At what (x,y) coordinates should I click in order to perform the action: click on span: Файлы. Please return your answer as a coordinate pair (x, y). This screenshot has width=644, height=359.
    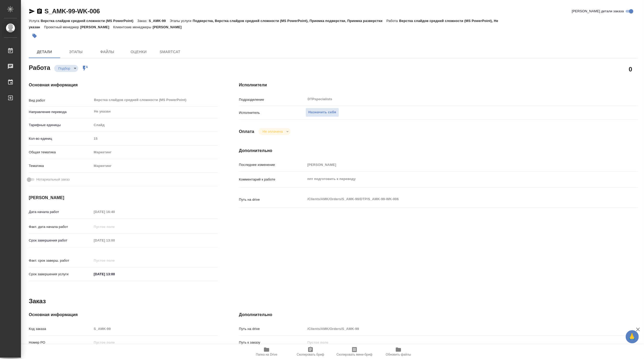
    Looking at the image, I should click on (107, 52).